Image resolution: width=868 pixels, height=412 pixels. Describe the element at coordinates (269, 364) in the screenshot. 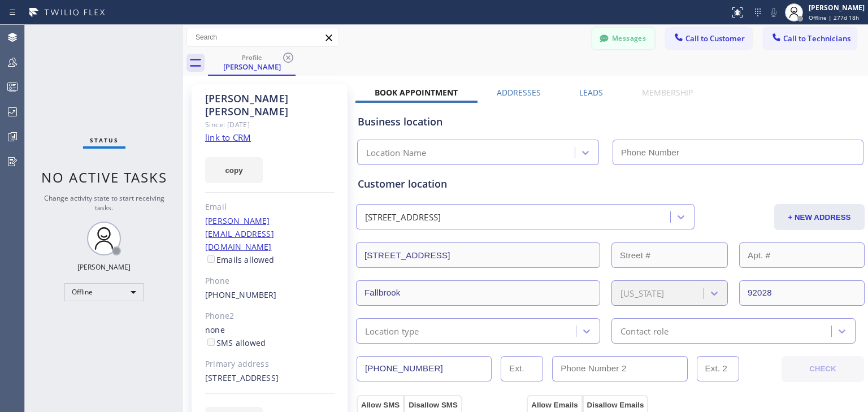

I see `div: Primary address` at that location.